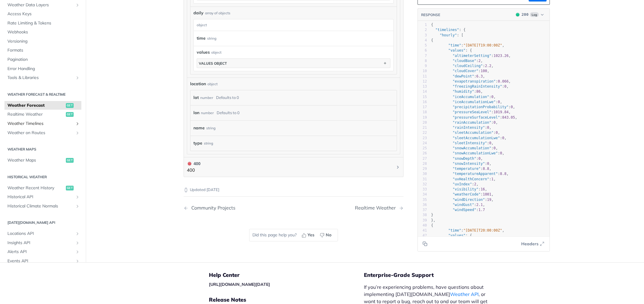 Image resolution: width=644 pixels, height=304 pixels. What do you see at coordinates (41, 133) in the screenshot?
I see `span: Weather on Routes` at bounding box center [41, 133].